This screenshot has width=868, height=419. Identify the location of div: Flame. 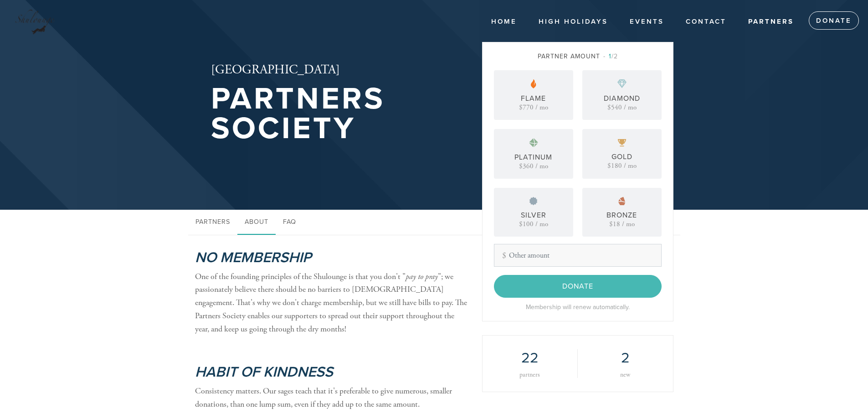
(534, 99).